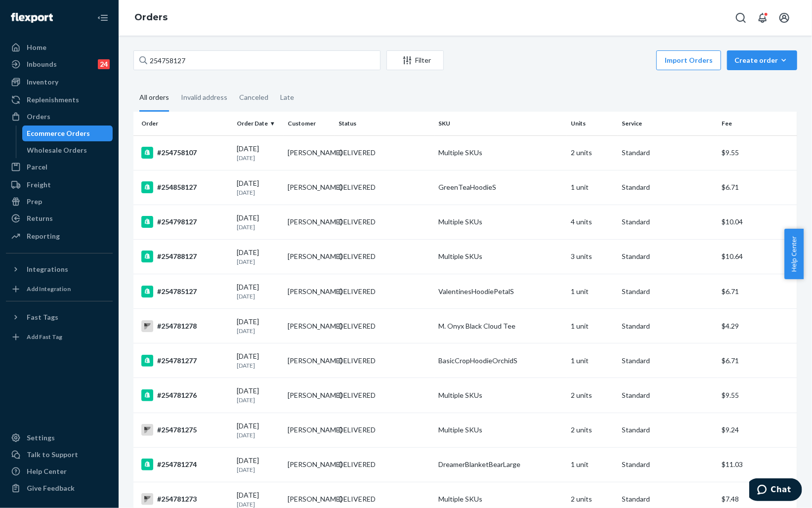 This screenshot has width=812, height=508. Describe the element at coordinates (185, 222) in the screenshot. I see `div: #254798127` at that location.